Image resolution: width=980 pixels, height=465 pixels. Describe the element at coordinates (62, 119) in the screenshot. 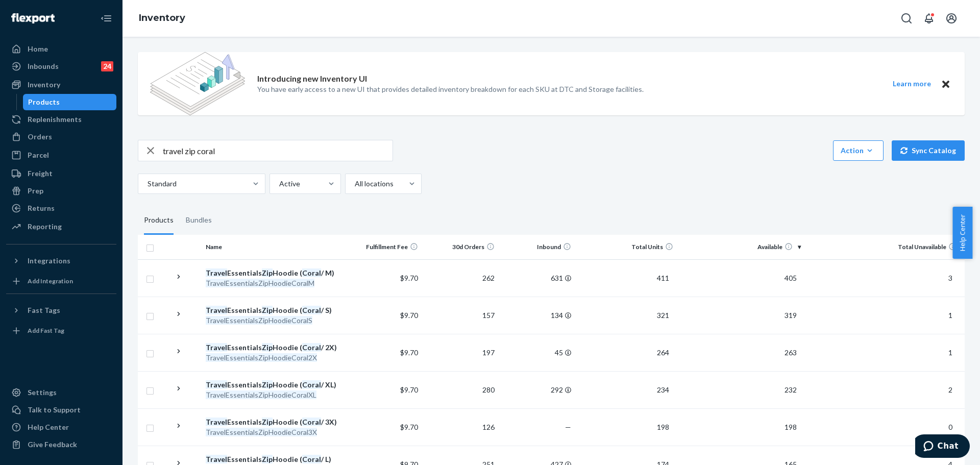

I see `a: Replenishments` at that location.